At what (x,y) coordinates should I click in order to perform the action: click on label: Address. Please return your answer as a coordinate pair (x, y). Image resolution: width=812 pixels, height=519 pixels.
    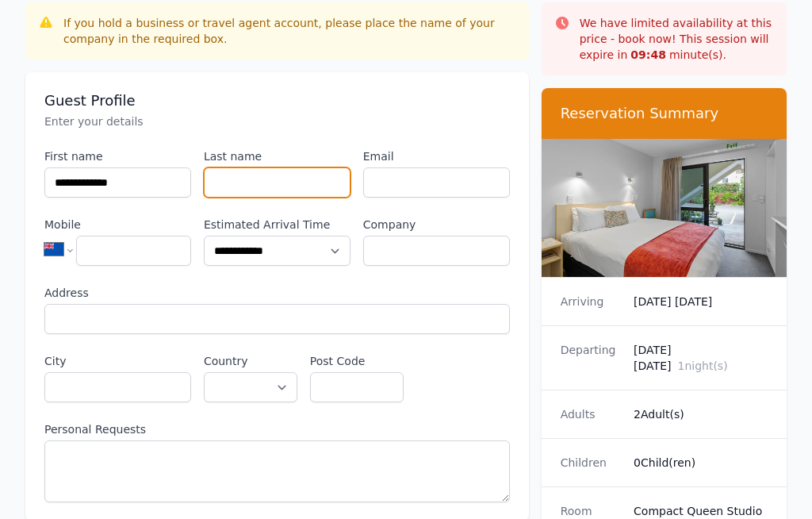
    Looking at the image, I should click on (277, 293).